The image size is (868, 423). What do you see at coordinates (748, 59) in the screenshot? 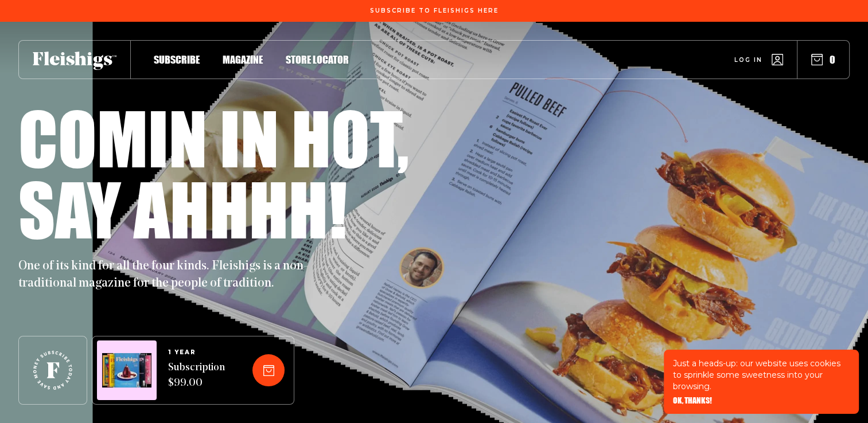
I see `span: Log in` at bounding box center [748, 59].